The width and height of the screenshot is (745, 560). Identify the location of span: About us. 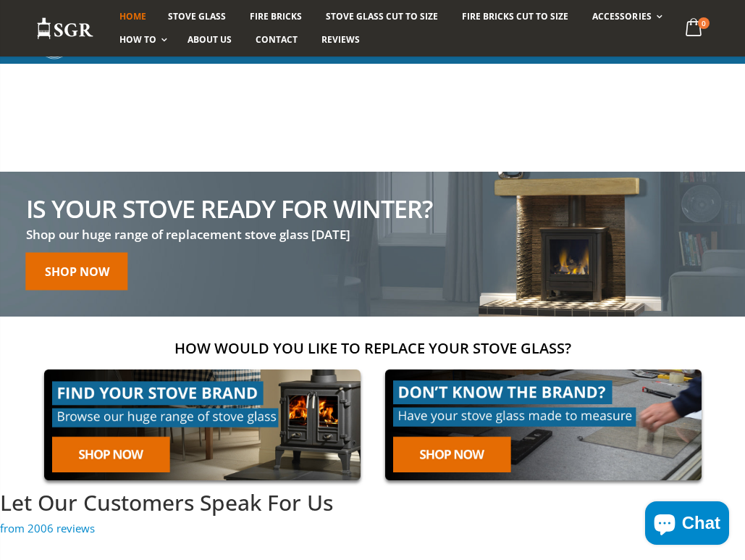
(210, 39).